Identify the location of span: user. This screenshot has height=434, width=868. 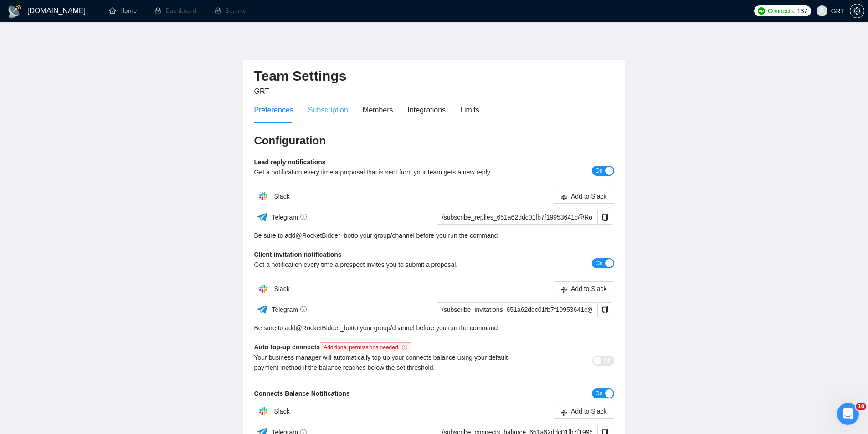
(822, 11).